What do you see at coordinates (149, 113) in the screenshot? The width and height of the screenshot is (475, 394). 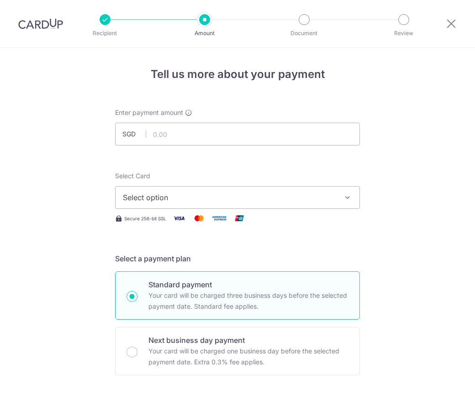 I see `span: Enter payment amount` at bounding box center [149, 113].